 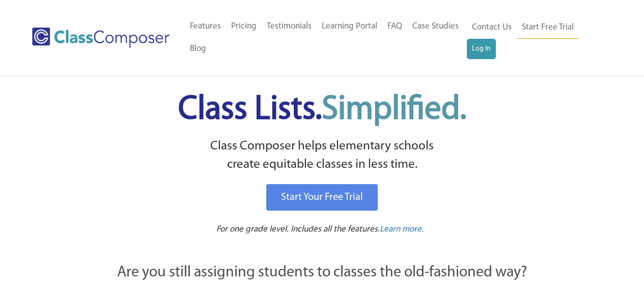 What do you see at coordinates (402, 229) in the screenshot?
I see `span: Learn more.` at bounding box center [402, 229].